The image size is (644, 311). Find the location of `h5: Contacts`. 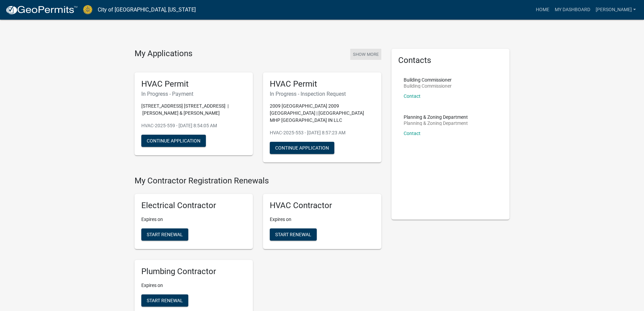

h5: Contacts is located at coordinates (451, 60).